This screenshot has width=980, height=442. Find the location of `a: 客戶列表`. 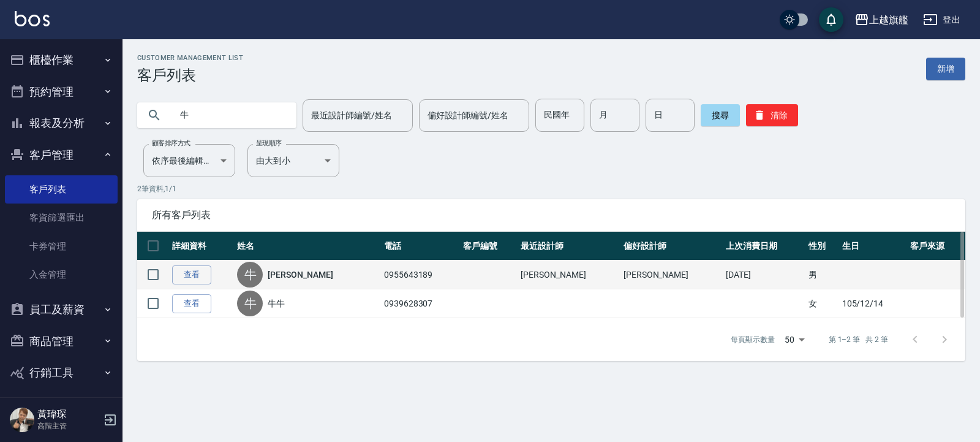

a: 客戶列表 is located at coordinates (61, 190).